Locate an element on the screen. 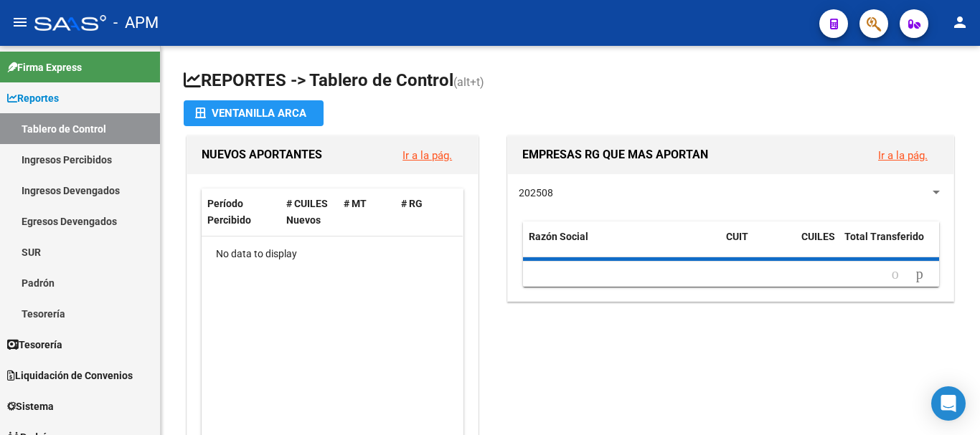 The image size is (980, 435). a: go to next page is located at coordinates (920, 275).